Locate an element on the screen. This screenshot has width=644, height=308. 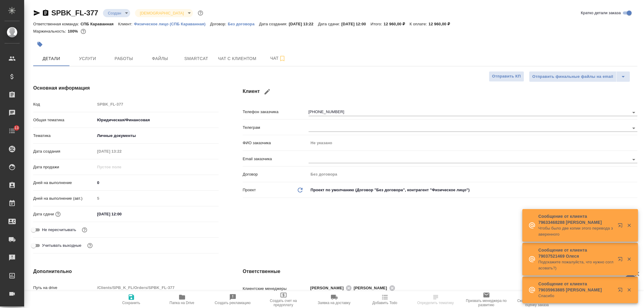
svg: Подписаться is located at coordinates (282, 58).